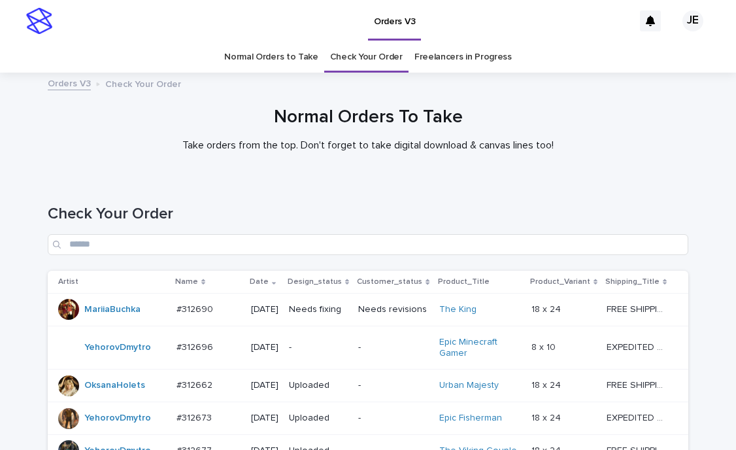  What do you see at coordinates (112, 309) in the screenshot?
I see `a: MariiaBuchka` at bounding box center [112, 309].